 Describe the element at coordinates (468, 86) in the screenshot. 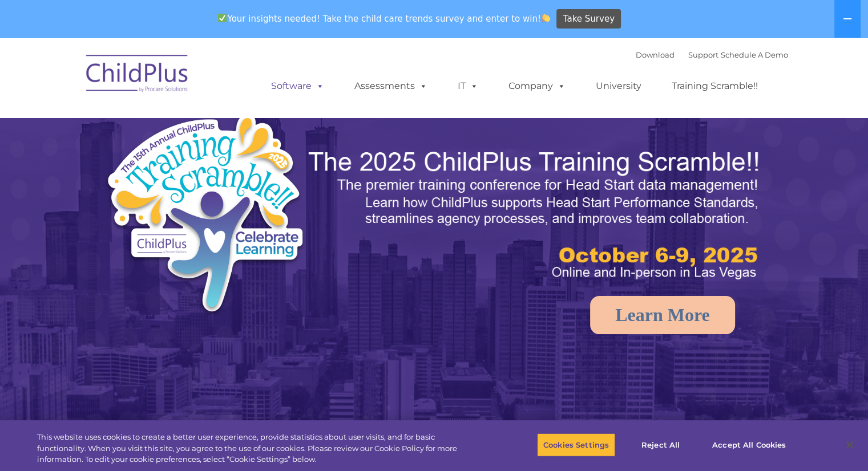

I see `a: IT` at that location.